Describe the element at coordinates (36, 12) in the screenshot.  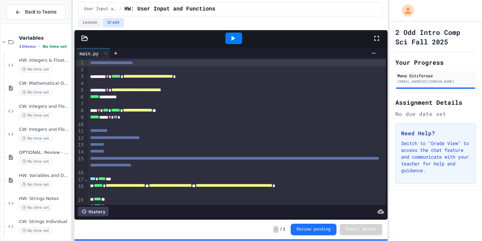
I see `button: Back to Teams` at that location.